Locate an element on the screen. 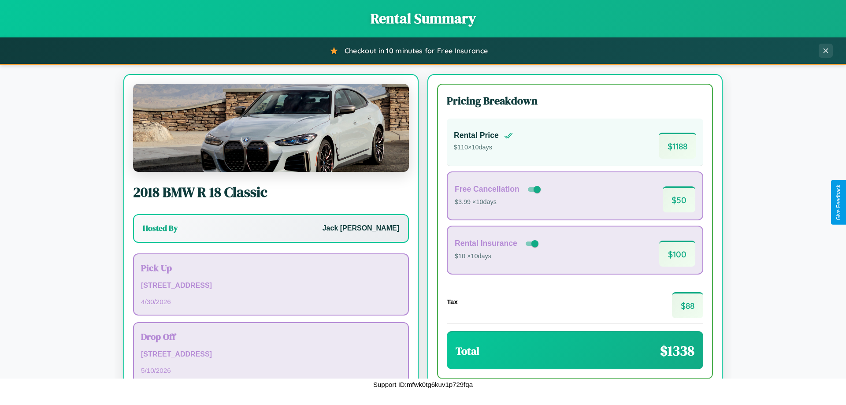 The height and width of the screenshot is (405, 846). p: 4 / 30 / 2026 is located at coordinates (271, 302).